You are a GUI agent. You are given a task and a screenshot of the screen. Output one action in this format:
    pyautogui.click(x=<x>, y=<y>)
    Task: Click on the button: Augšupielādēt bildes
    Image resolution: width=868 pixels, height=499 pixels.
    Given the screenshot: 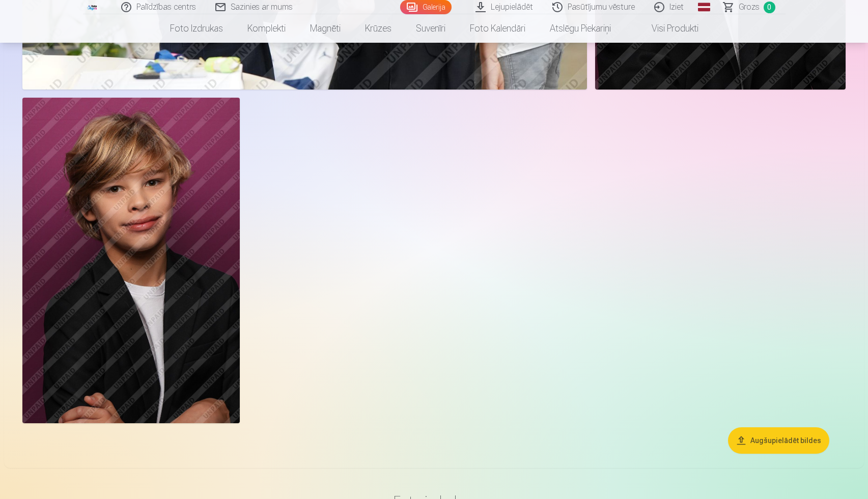 What is the action you would take?
    pyautogui.click(x=778, y=440)
    